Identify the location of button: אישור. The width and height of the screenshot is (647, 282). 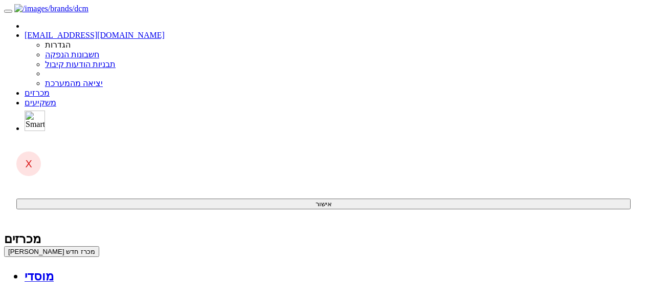
(323, 204).